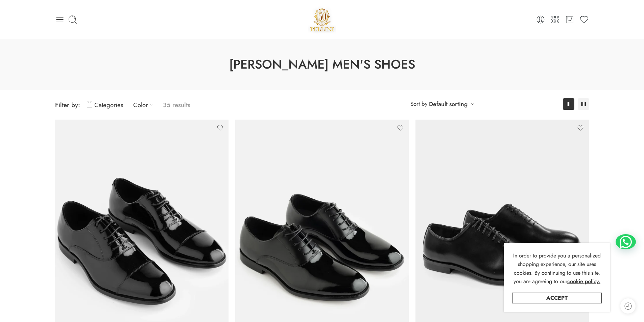 The width and height of the screenshot is (644, 322). I want to click on img: Pellini, so click(322, 19).